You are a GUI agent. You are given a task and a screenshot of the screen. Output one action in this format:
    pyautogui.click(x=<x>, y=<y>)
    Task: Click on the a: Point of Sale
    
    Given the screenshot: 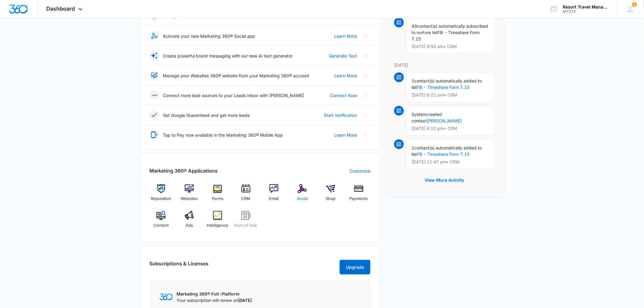 What is the action you would take?
    pyautogui.click(x=245, y=222)
    